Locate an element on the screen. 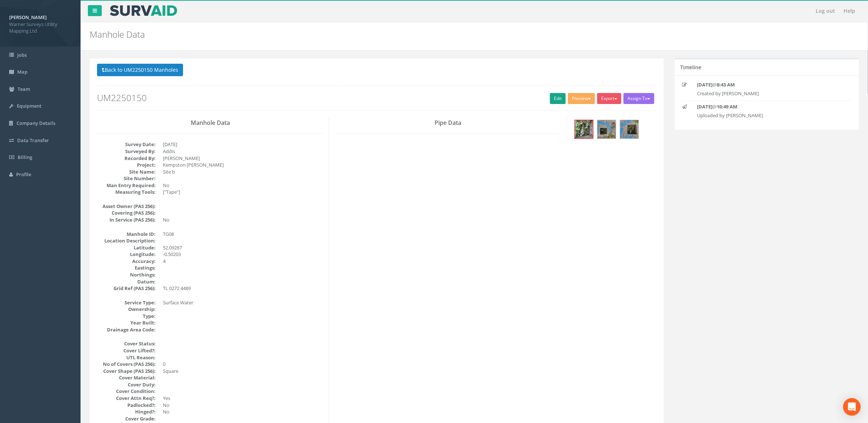 This screenshot has width=868, height=423. dd: Site b is located at coordinates (243, 172).